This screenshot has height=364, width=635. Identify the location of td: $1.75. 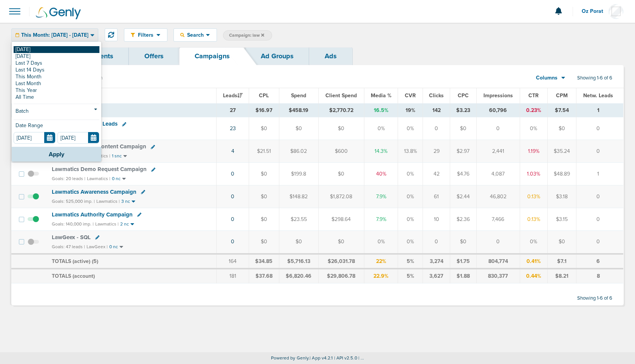
(463, 261).